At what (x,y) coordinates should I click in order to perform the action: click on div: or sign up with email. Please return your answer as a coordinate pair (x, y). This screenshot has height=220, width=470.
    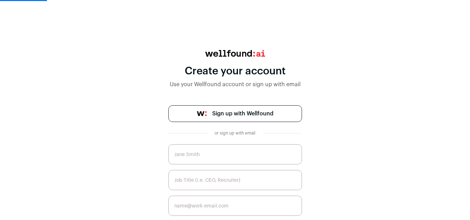
    Looking at the image, I should click on (235, 133).